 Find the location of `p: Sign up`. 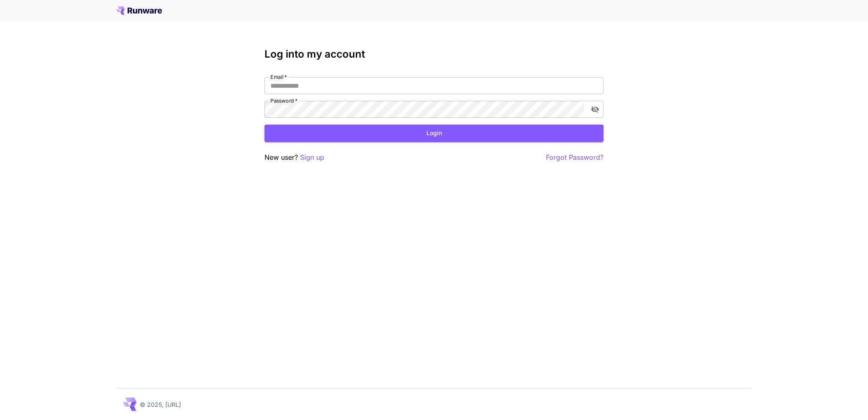

p: Sign up is located at coordinates (312, 157).